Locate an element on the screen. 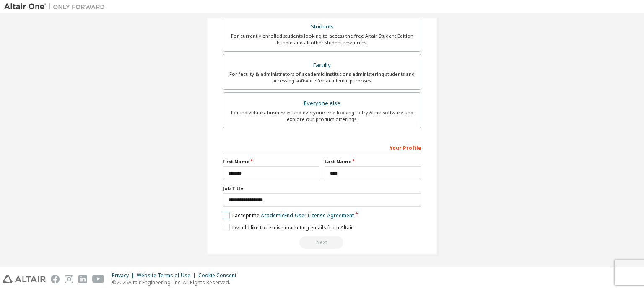  div: Read and acccept EULA to continue is located at coordinates (322, 242).